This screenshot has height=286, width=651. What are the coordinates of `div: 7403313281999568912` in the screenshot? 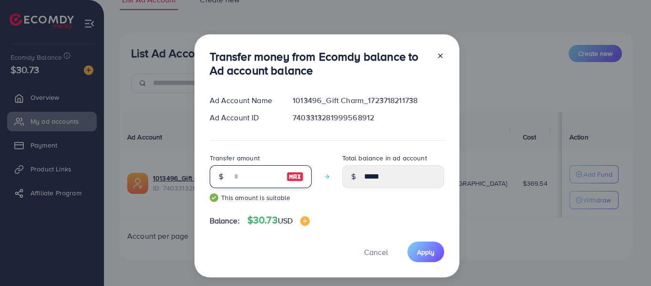 It's located at (368, 117).